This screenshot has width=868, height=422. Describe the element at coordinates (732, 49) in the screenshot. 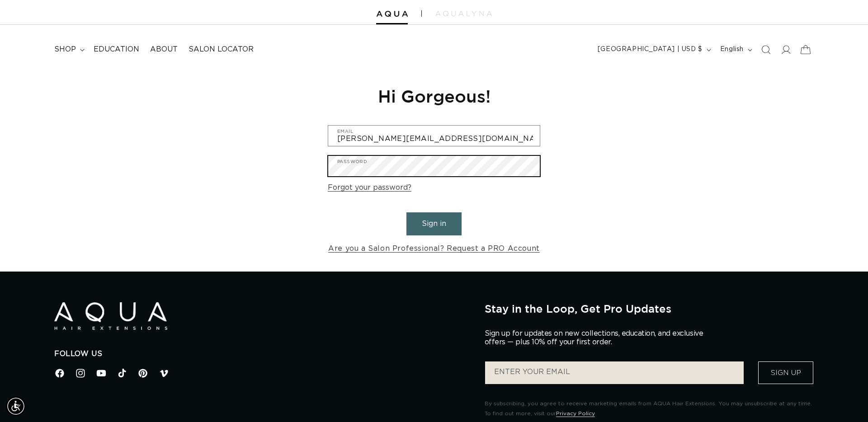

I see `span: English` at that location.